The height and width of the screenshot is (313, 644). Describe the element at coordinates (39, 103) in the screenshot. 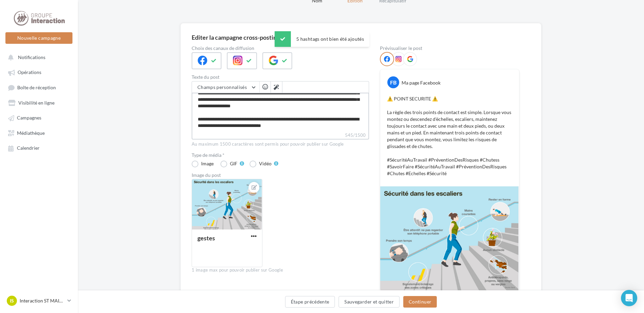

I see `a: Visibilité en ligne` at that location.